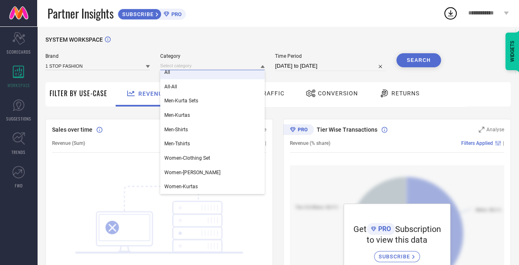  I want to click on span: Filter By Use-Case, so click(78, 93).